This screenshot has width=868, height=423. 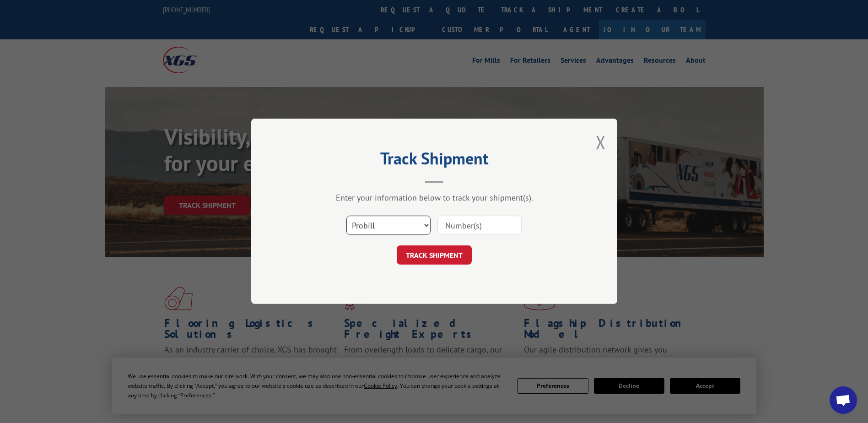 What do you see at coordinates (434, 161) in the screenshot?
I see `h2: Track Shipment` at bounding box center [434, 161].